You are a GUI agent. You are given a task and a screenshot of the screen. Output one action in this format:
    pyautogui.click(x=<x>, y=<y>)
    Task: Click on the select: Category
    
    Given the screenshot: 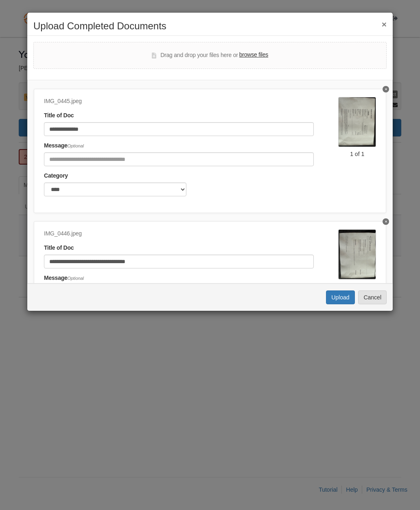 What is the action you would take?
    pyautogui.click(x=115, y=189)
    